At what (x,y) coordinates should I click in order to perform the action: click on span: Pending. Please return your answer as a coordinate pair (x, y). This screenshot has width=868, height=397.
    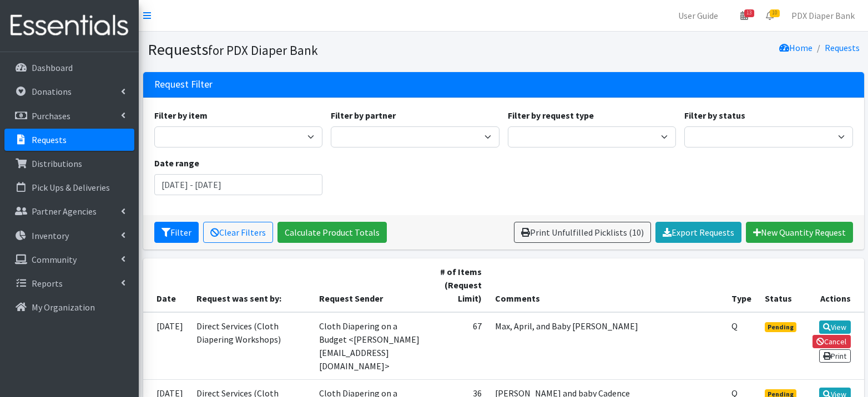
    Looking at the image, I should click on (780, 327).